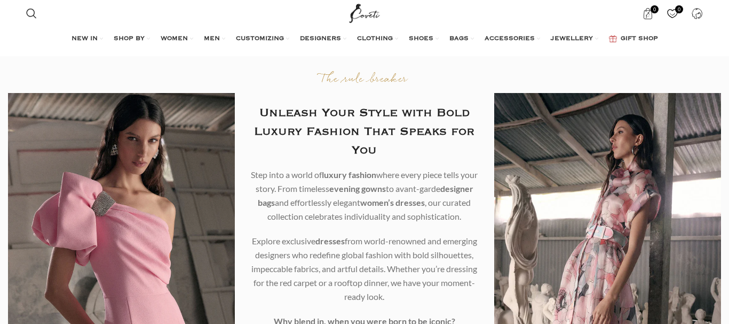  What do you see at coordinates (424, 39) in the screenshot?
I see `a: SHOES` at bounding box center [424, 39].